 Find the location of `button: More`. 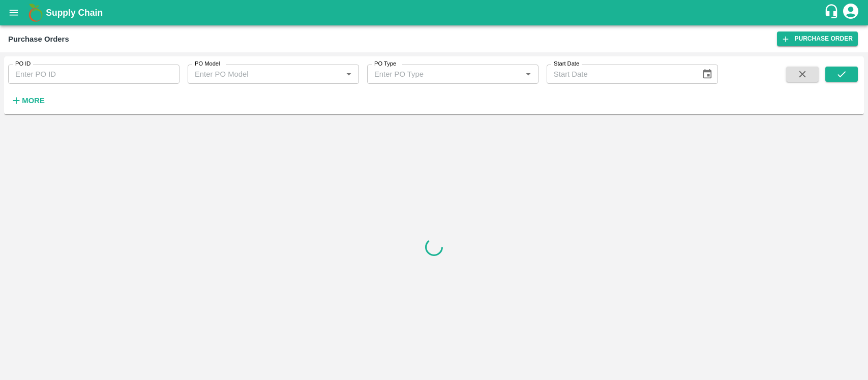

button: More is located at coordinates (28, 101).